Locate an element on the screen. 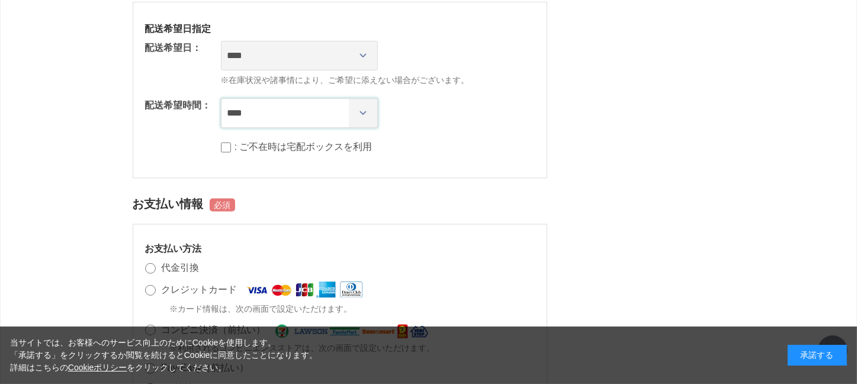 The height and width of the screenshot is (384, 857). dt: 配送希望日： is located at coordinates (174, 48).